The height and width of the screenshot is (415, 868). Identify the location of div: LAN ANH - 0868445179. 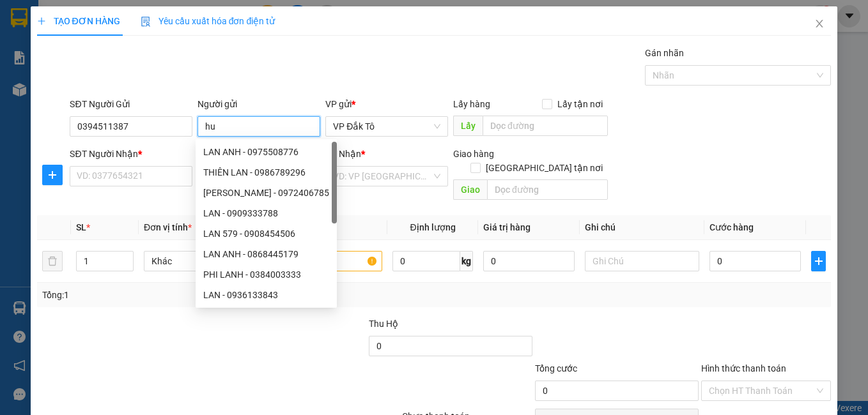
(266, 254).